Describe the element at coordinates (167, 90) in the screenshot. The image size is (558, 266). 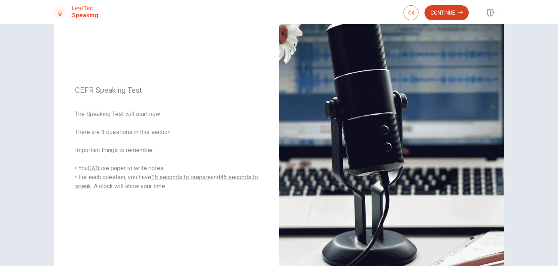
I see `span: CEFR Speaking Test` at that location.